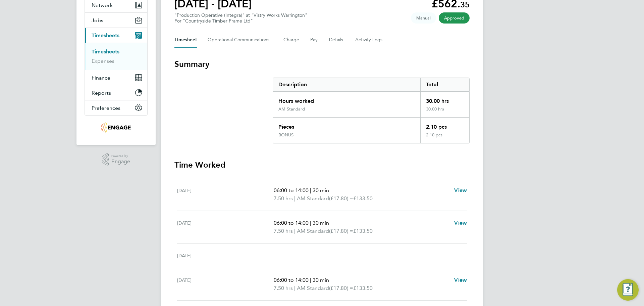  What do you see at coordinates (240, 40) in the screenshot?
I see `button: Operational Communications` at bounding box center [240, 40].